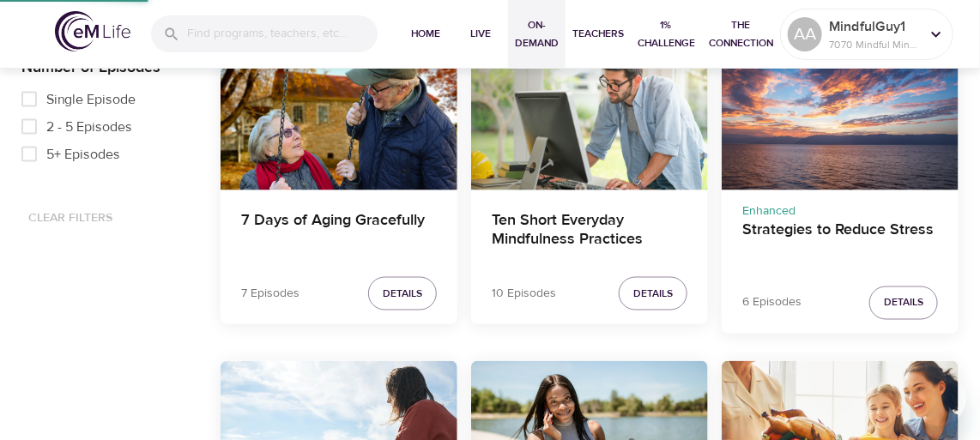  I want to click on span: 1% Challenge, so click(666, 35).